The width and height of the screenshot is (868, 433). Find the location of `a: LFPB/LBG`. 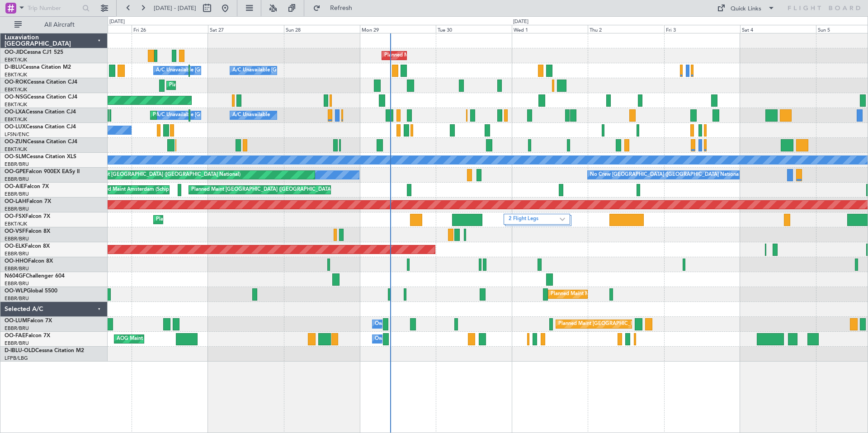

a: LFPB/LBG is located at coordinates (16, 358).